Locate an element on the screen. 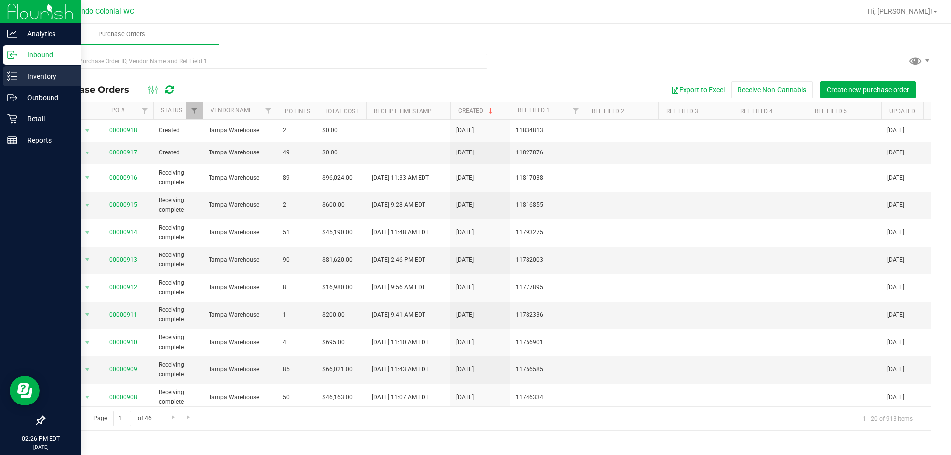  a: Status is located at coordinates (171, 110).